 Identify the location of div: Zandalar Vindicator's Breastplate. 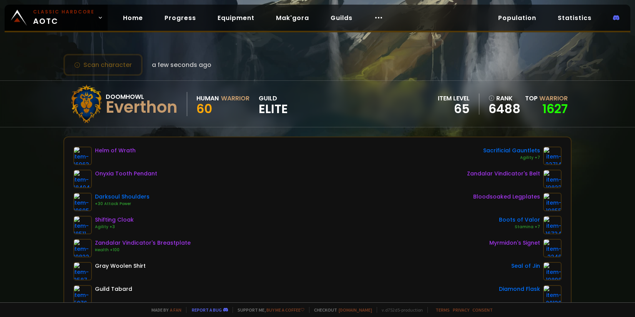
(143, 243).